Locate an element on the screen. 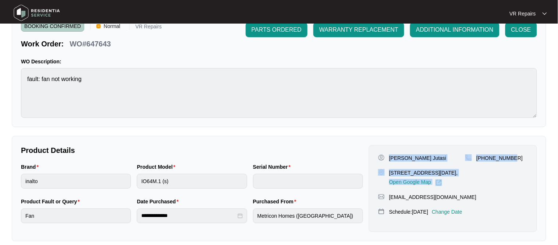 The height and width of the screenshot is (245, 558). input: Serial Number is located at coordinates (308, 181).